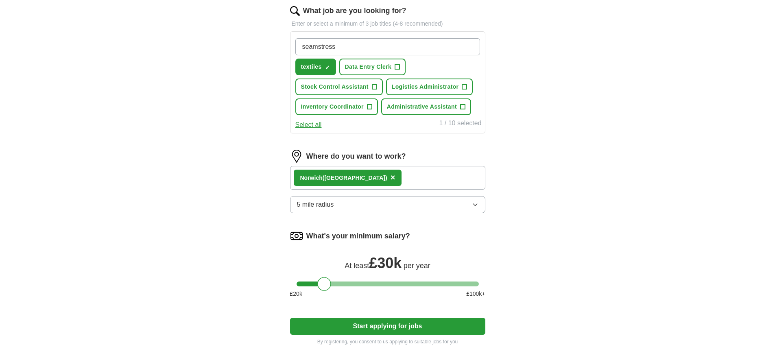  I want to click on span: £ 30k, so click(385, 263).